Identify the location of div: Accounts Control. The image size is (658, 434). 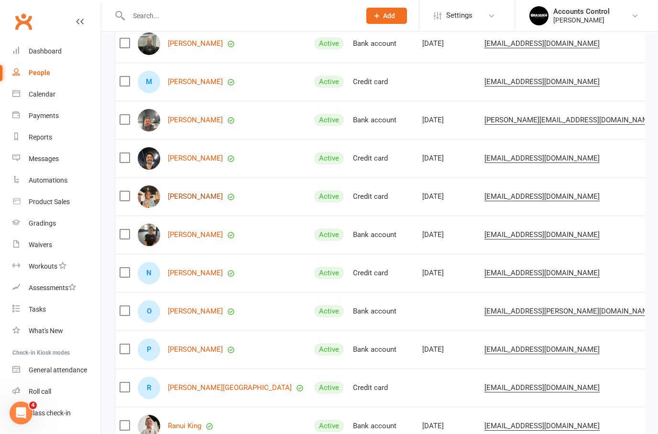
(581, 11).